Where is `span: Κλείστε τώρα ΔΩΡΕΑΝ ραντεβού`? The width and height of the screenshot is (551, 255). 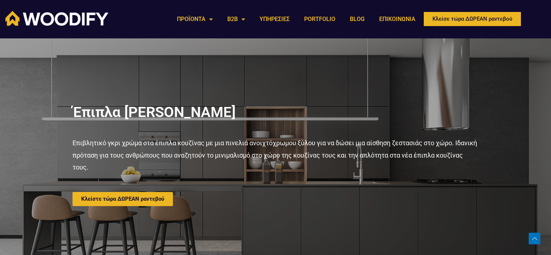 span: Κλείστε τώρα ΔΩΡΕΑΝ ραντεβού is located at coordinates (122, 199).